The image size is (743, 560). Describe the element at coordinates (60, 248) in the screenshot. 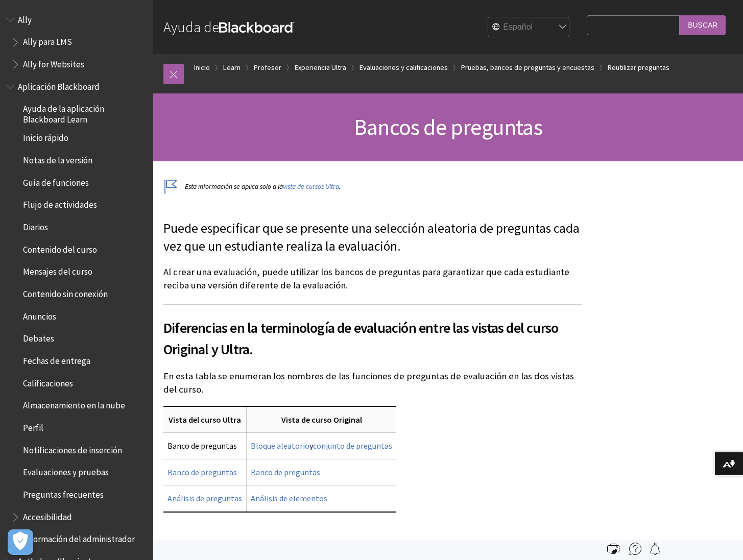

I see `span: Contenido del curso` at that location.